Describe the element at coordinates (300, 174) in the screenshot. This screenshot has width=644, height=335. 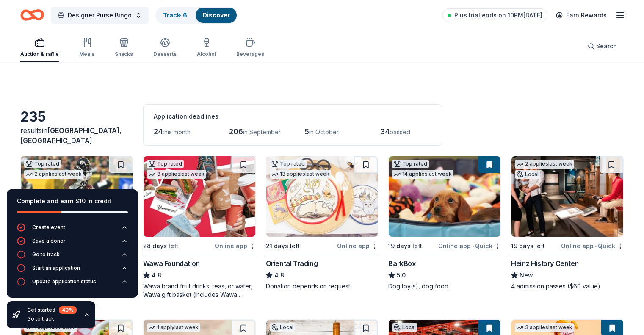
I see `div: 13 applies last week` at that location.